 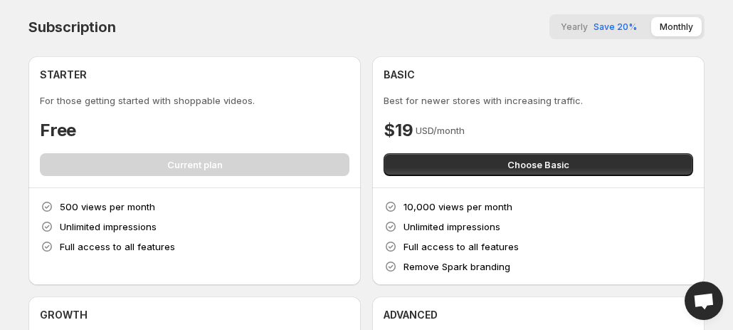 What do you see at coordinates (575, 26) in the screenshot?
I see `span: Yearly` at bounding box center [575, 26].